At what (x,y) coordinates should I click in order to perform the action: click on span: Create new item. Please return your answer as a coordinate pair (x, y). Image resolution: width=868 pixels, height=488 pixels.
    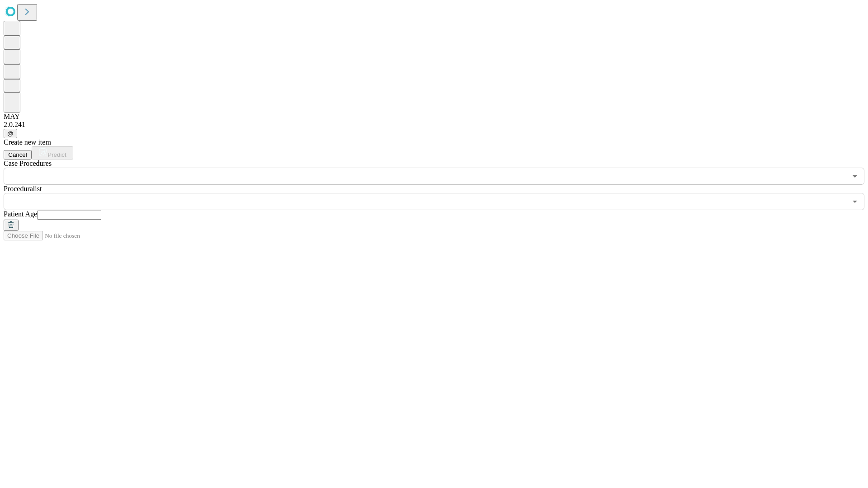
    Looking at the image, I should click on (27, 142).